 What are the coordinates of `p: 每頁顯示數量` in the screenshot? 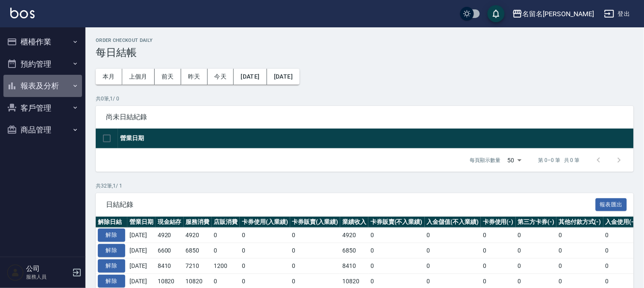 It's located at (485, 160).